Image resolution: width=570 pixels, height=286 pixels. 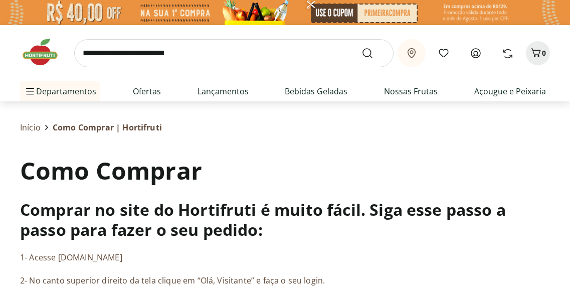 I want to click on a: Início, so click(x=30, y=127).